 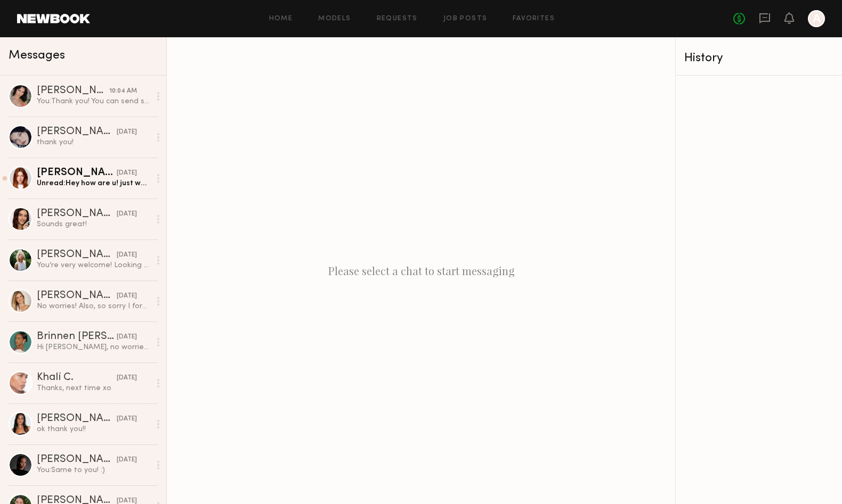 What do you see at coordinates (94, 306) in the screenshot?
I see `div: No worries! Also, so sorry I forgot to respond to the message above. But I would’ve loved to work...` at bounding box center [94, 306].